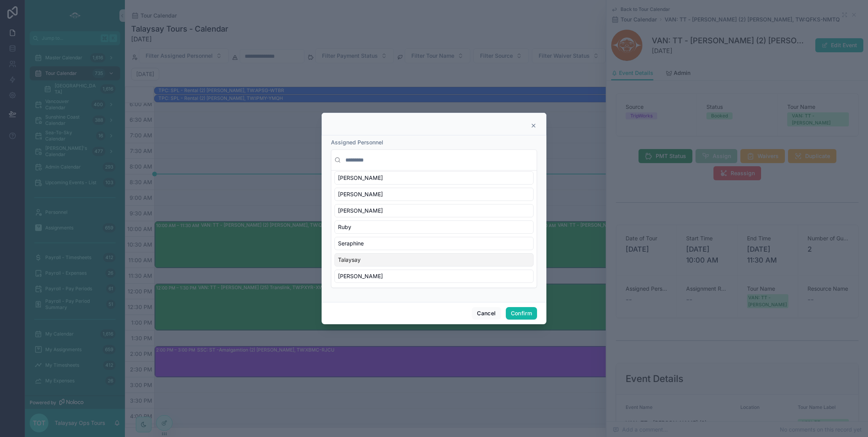 The width and height of the screenshot is (868, 437). I want to click on span: Seraphine, so click(351, 244).